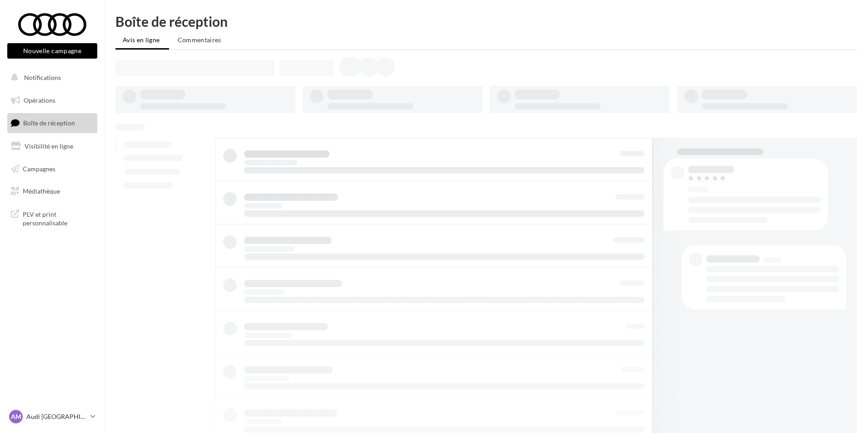 This screenshot has width=868, height=433. What do you see at coordinates (52, 123) in the screenshot?
I see `a: Boîte de réception` at bounding box center [52, 123].